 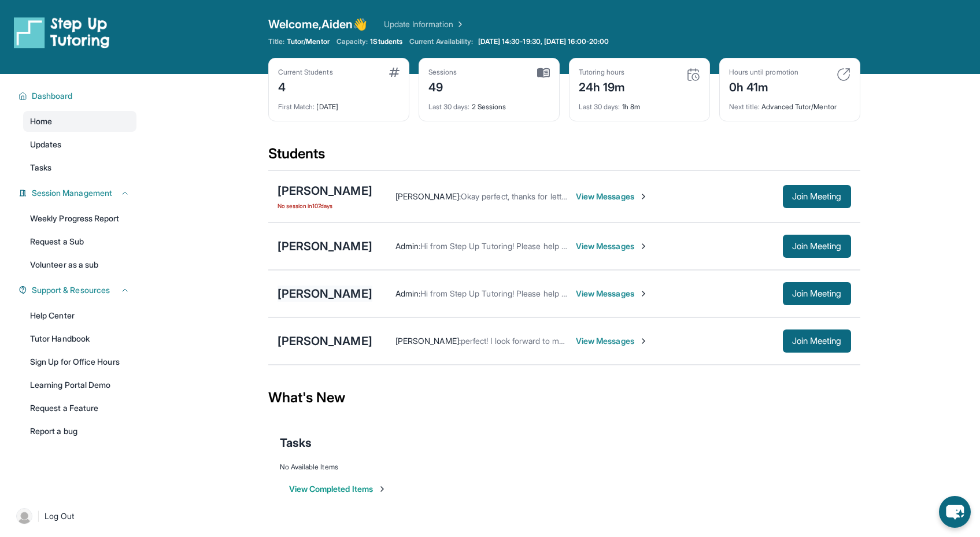 I want to click on div: Sessions, so click(x=443, y=73).